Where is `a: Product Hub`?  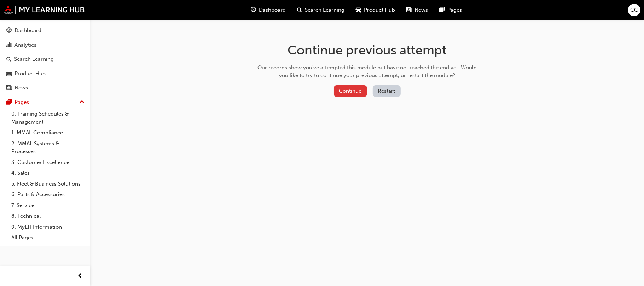 a: Product Hub is located at coordinates (45, 73).